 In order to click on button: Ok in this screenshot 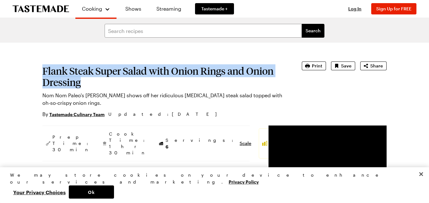, I will do `click(91, 192)`.